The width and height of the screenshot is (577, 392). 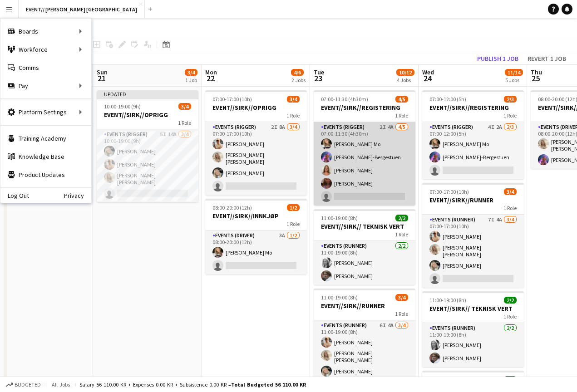 What do you see at coordinates (473, 135) in the screenshot?
I see `app-job-card: 07:00-12:00 (5h)2/3EVENT//SIRK//REGISTERING1 RoleEvents (Rigger)4I2A2/307:00-12:00 (5h)[PERSON_NA...` at bounding box center [473, 135].